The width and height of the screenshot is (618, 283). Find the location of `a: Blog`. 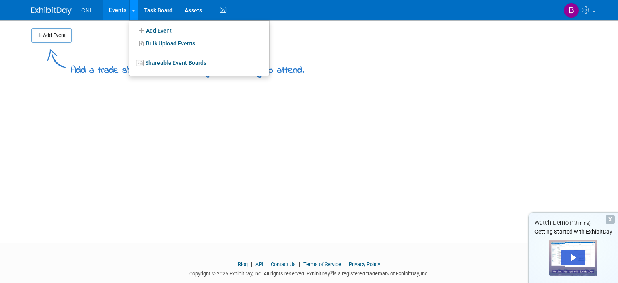

a: Blog is located at coordinates (243, 265).